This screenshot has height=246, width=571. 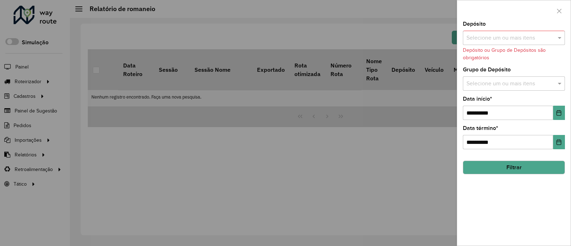 I want to click on button: Filtrar, so click(x=514, y=167).